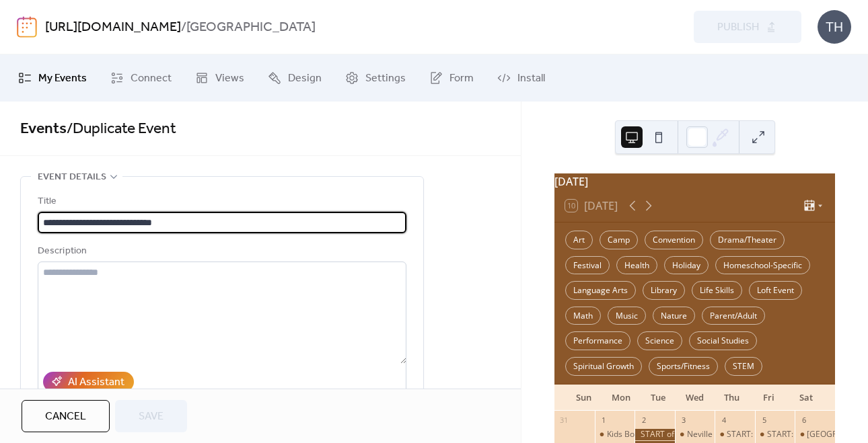  Describe the element at coordinates (601, 290) in the screenshot. I see `div: Language Arts` at that location.